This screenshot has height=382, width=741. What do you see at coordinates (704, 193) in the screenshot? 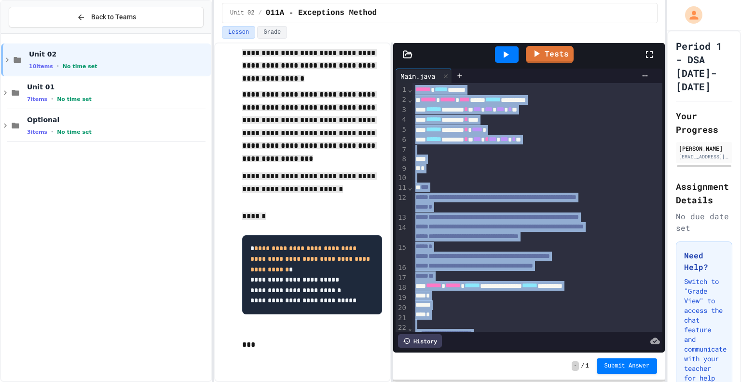
I see `h2: Assignment Details` at bounding box center [704, 193].